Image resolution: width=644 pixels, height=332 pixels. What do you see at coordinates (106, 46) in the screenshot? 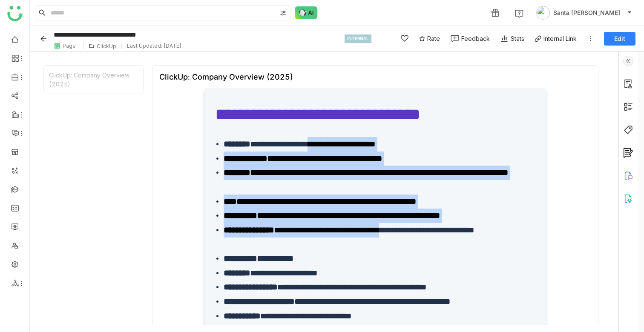
I see `div: ClickUp` at bounding box center [106, 46].